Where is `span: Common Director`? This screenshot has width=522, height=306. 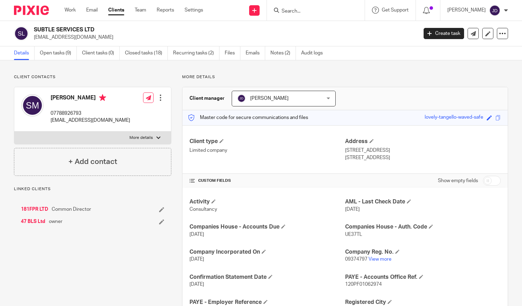 span: Common Director is located at coordinates (71, 209).